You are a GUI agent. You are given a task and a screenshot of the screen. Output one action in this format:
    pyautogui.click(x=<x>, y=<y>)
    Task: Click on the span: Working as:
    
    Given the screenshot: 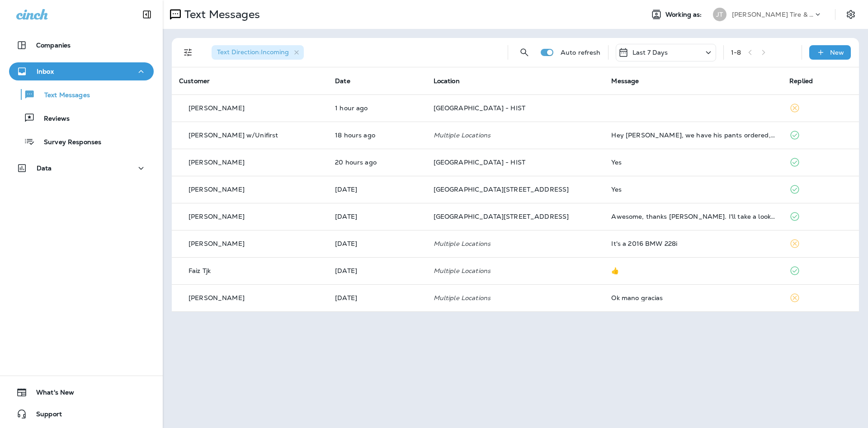 What is the action you would take?
    pyautogui.click(x=684, y=14)
    